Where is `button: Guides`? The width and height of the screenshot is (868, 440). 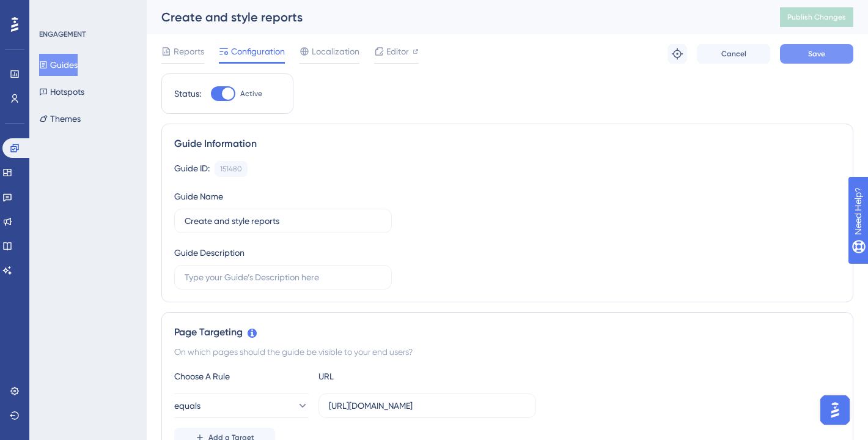 button: Guides is located at coordinates (58, 65).